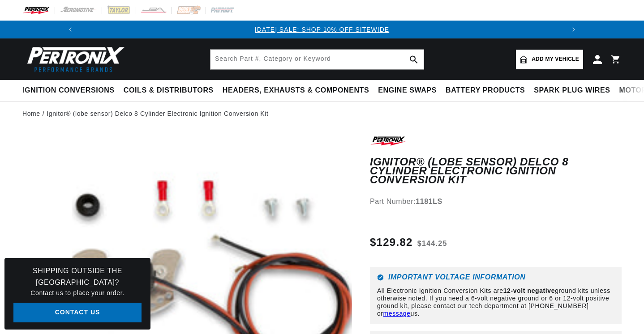  I want to click on summary: Coils & Distributors, so click(168, 90).